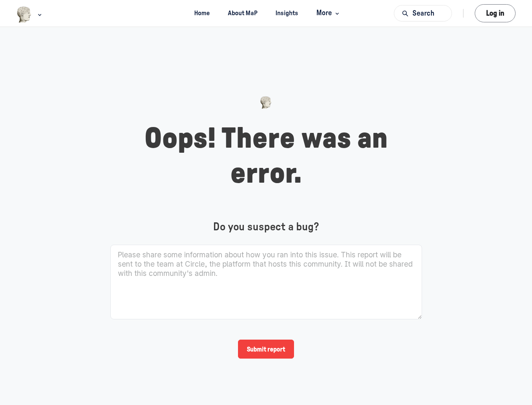 This screenshot has width=532, height=405. I want to click on h1: Oops! There was an error., so click(266, 156).